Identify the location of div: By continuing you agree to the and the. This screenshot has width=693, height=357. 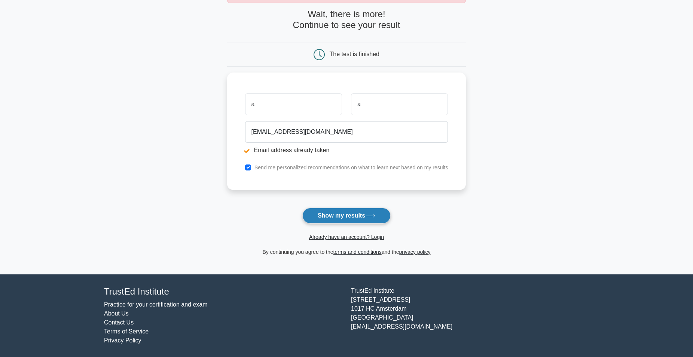
(347, 252).